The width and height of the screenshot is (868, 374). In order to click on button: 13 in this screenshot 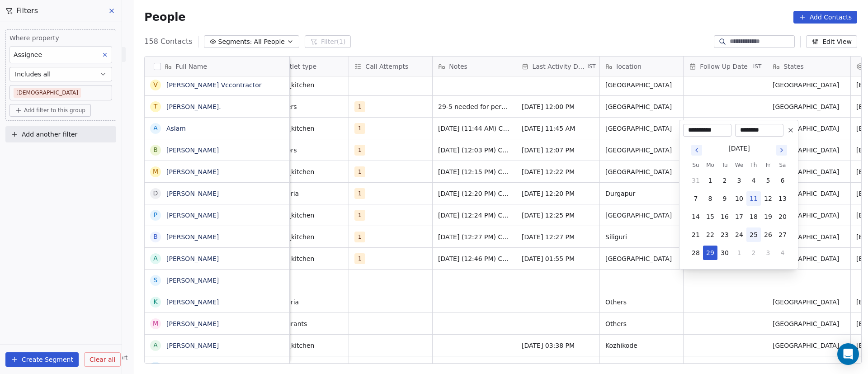, I will do `click(783, 198)`.